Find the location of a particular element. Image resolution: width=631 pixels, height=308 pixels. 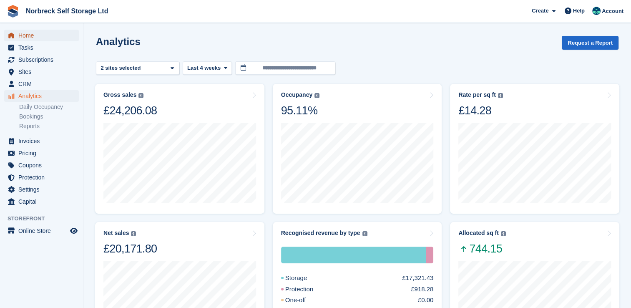

span: Subscriptions is located at coordinates (43, 60).